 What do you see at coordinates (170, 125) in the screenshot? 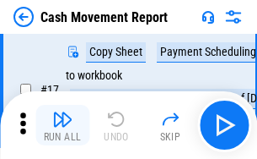
I see `button: Skip` at bounding box center [170, 125].